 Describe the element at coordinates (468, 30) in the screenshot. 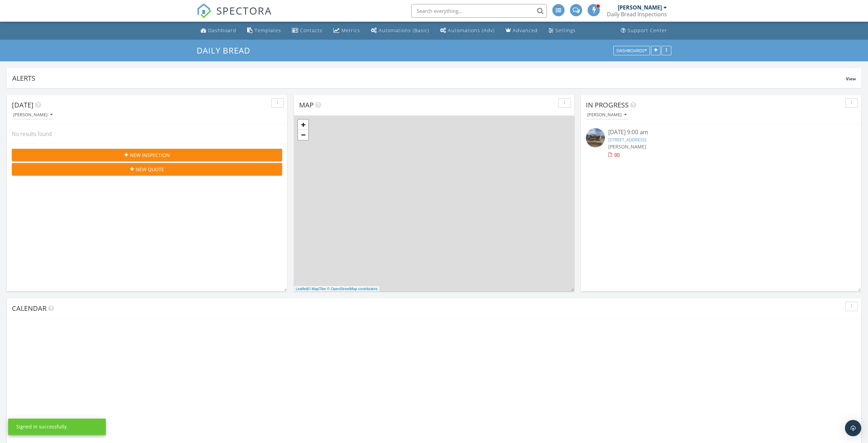

I see `a: Automations (Advanced)` at that location.